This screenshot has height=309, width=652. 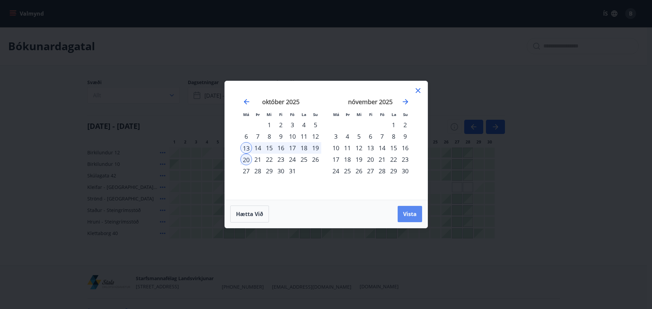 I want to click on td: Selected. þriðjudagur, 14. október 2025, so click(x=258, y=148).